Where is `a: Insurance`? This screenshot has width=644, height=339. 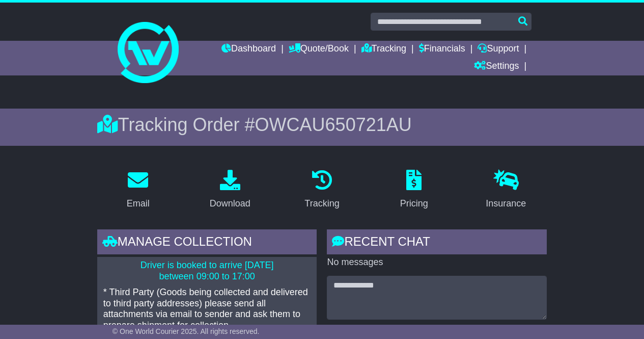
a: Insurance is located at coordinates (505, 190).